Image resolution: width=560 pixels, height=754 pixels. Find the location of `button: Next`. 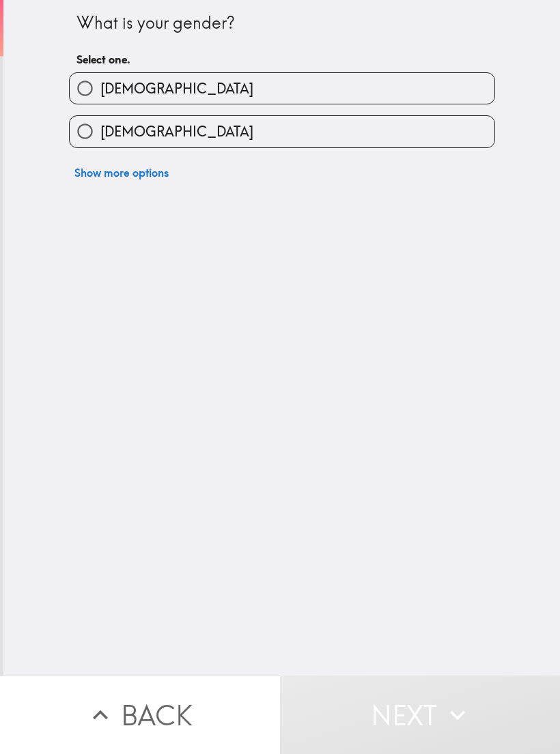

button: Next is located at coordinates (420, 714).